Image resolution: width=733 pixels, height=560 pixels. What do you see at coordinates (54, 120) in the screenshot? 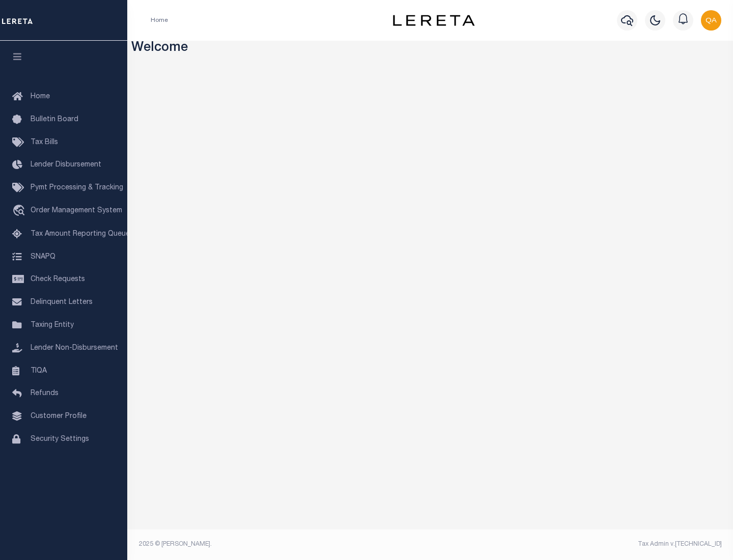
I see `span: Bulletin Board` at bounding box center [54, 120].